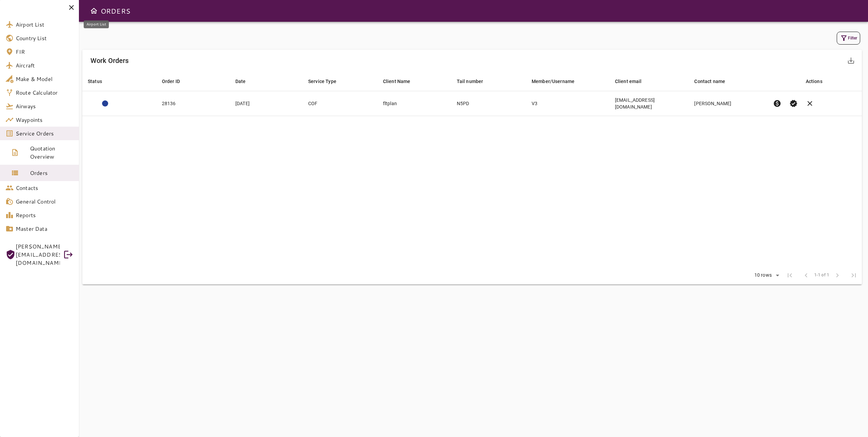 The width and height of the screenshot is (868, 437). I want to click on span: Order ID, so click(175, 82).